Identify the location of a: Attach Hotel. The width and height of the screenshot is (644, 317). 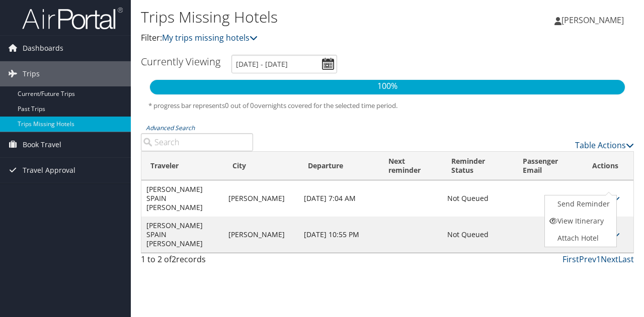
(579, 238).